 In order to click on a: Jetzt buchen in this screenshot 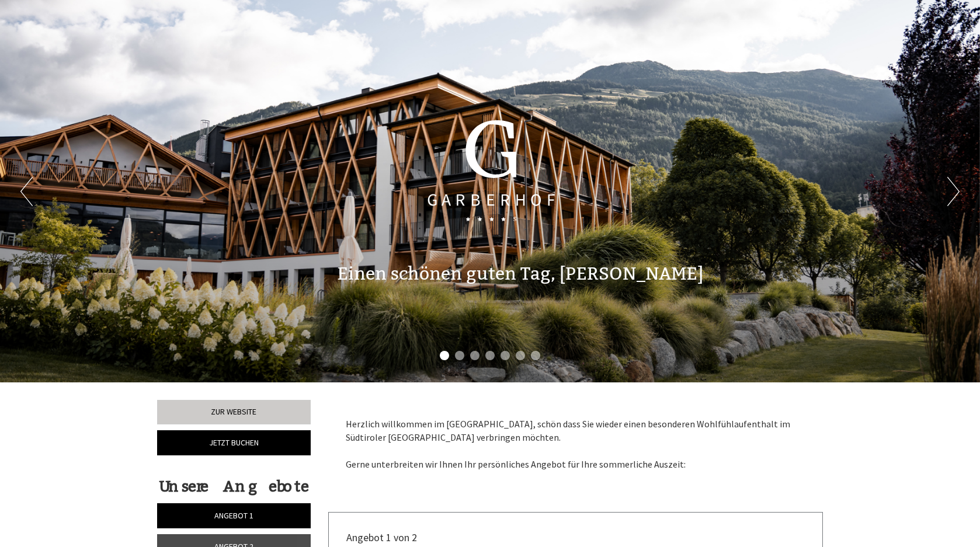, I will do `click(233, 442)`.